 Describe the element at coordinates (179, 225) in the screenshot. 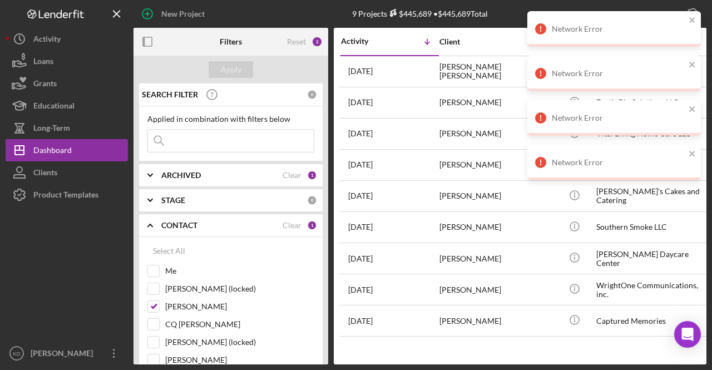

I see `b: CONTACT` at that location.